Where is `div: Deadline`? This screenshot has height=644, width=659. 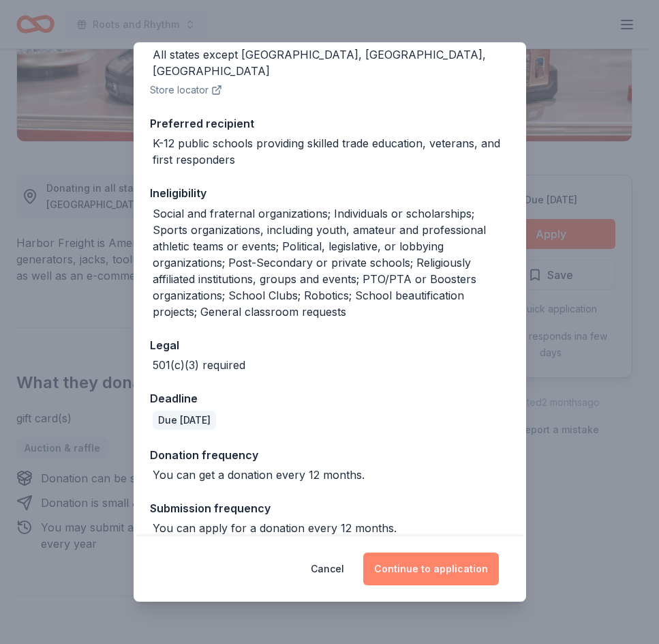
div: Deadline is located at coordinates (330, 398).